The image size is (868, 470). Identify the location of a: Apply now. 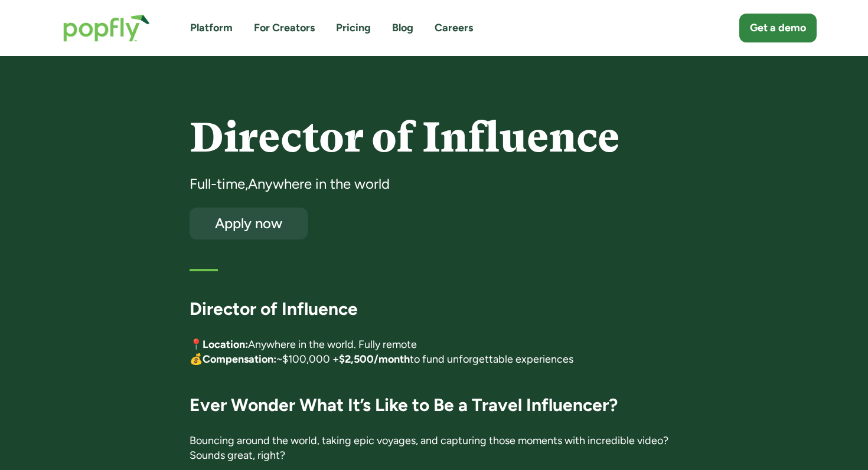
(249, 224).